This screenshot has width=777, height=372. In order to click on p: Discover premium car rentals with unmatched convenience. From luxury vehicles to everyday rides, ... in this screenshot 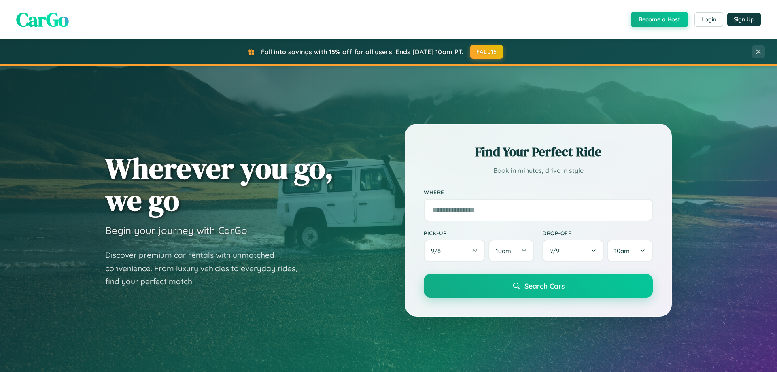, I will do `click(206, 268)`.